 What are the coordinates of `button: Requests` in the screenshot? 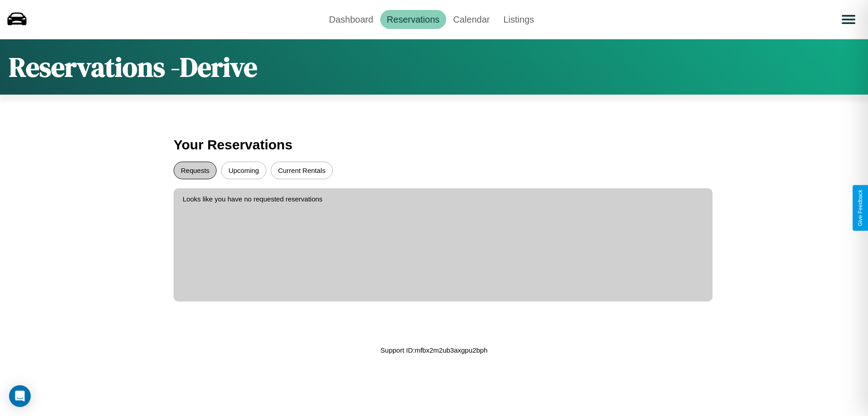 It's located at (195, 170).